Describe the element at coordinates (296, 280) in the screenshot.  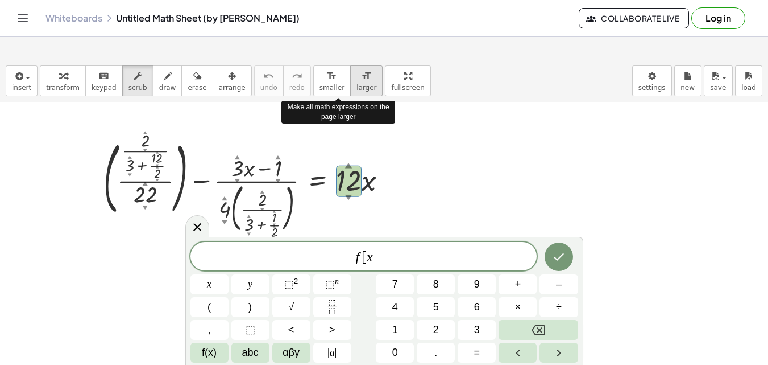
I see `sup: 2` at that location.